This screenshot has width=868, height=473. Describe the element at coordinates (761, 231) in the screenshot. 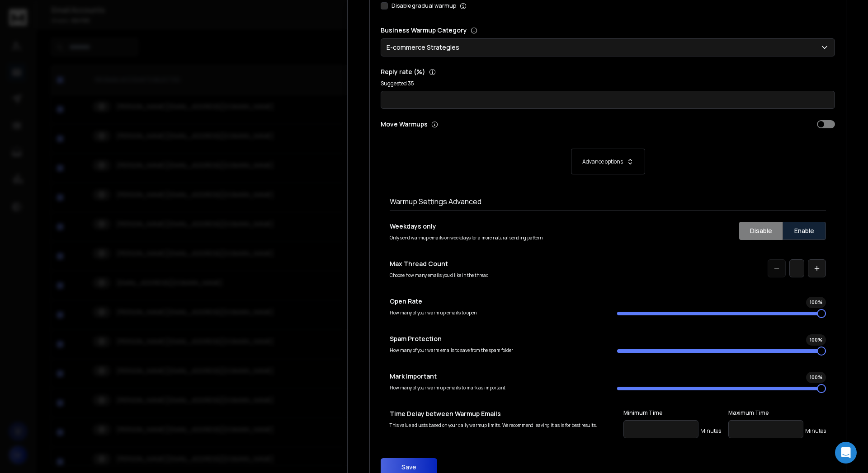

I see `button: Disable` at that location.